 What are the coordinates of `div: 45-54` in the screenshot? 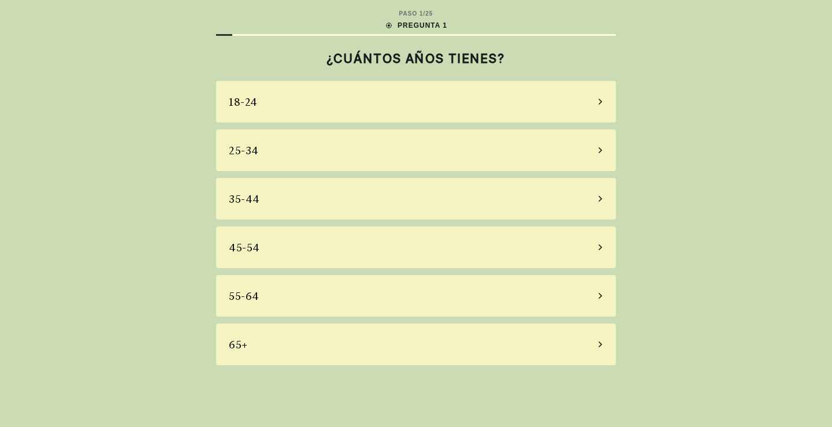 It's located at (245, 247).